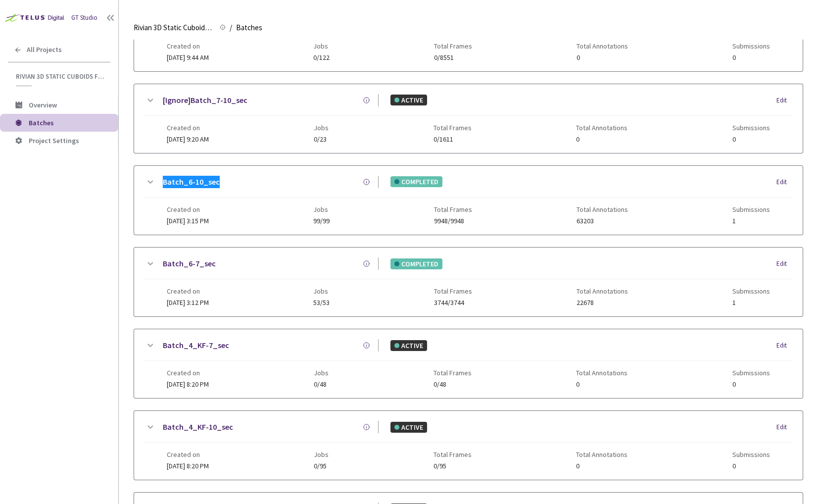  What do you see at coordinates (453, 57) in the screenshot?
I see `span: 0/8551` at bounding box center [453, 57].